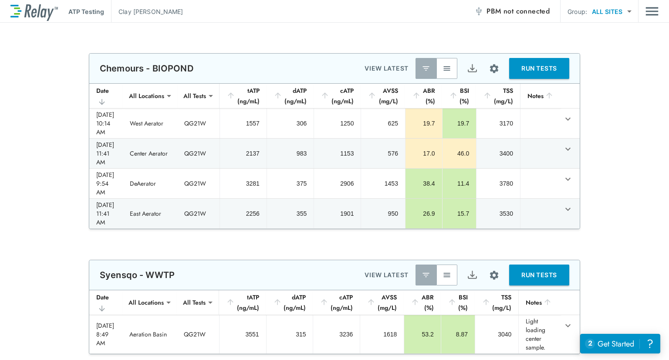 This screenshot has height=360, width=669. I want to click on div: 1901, so click(337, 213).